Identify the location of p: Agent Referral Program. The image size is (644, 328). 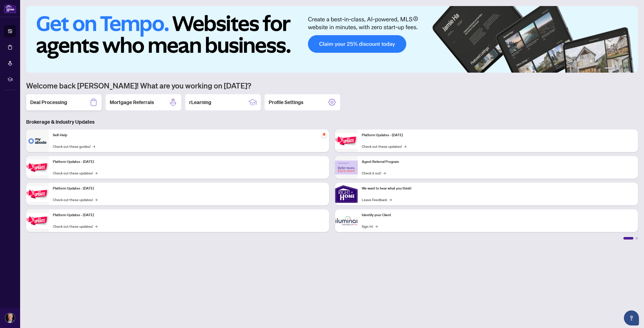
(498, 162).